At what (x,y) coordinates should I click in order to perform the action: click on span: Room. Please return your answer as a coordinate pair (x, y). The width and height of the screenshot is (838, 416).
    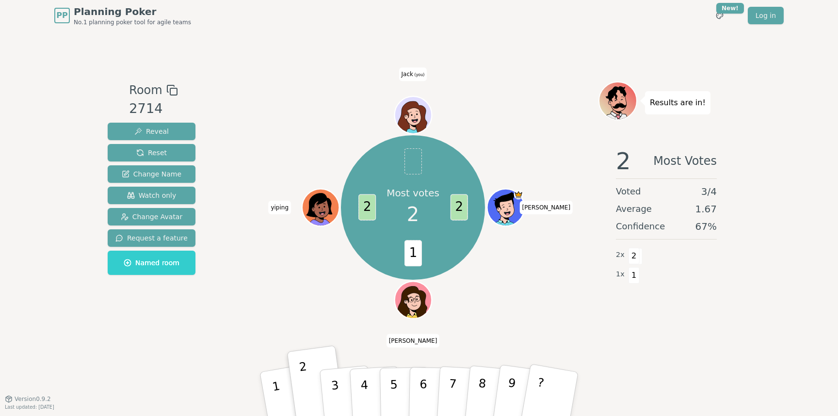
    Looking at the image, I should click on (145, 90).